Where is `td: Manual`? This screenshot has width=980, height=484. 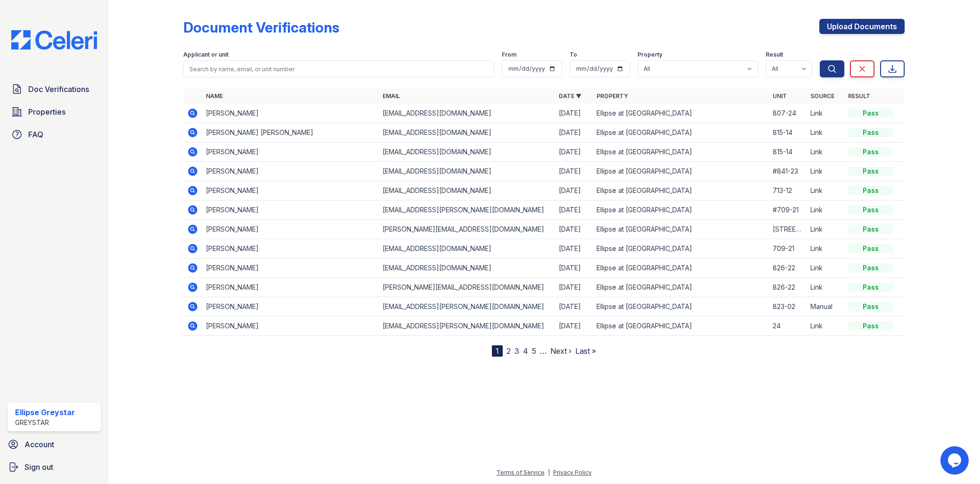 td: Manual is located at coordinates (825, 306).